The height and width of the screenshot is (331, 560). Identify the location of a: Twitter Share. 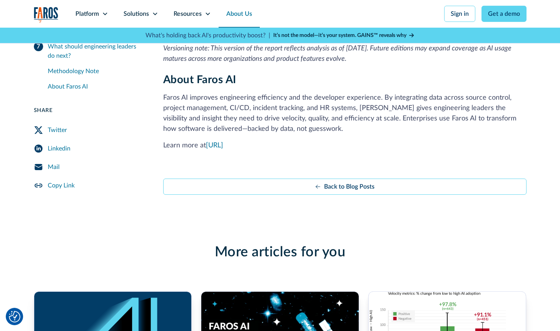
(89, 130).